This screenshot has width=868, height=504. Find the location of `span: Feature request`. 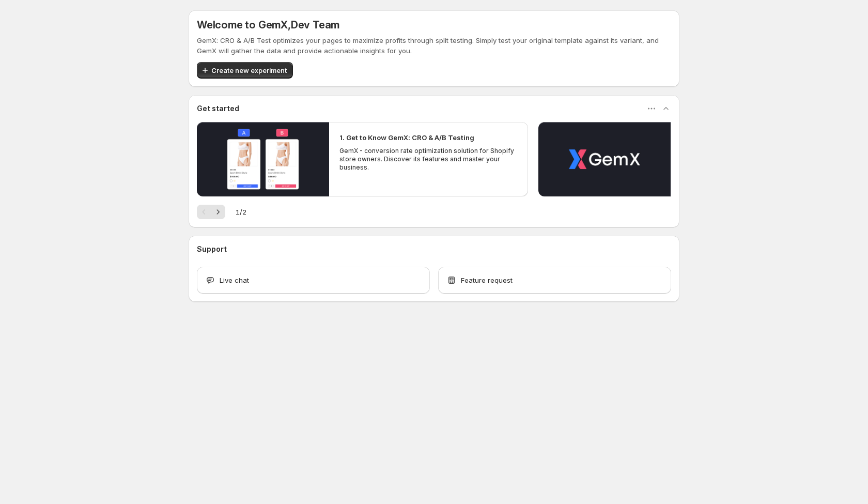

span: Feature request is located at coordinates (487, 280).